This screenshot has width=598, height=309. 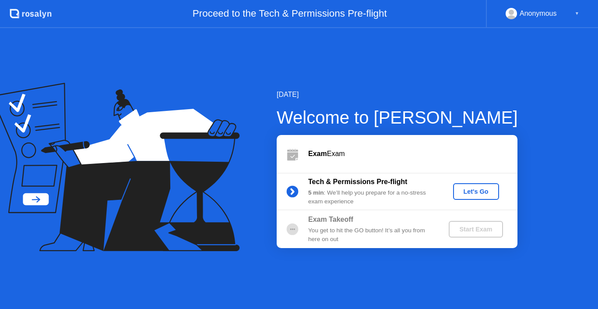 What do you see at coordinates (476, 191) in the screenshot?
I see `div: Let's Go` at bounding box center [476, 191].